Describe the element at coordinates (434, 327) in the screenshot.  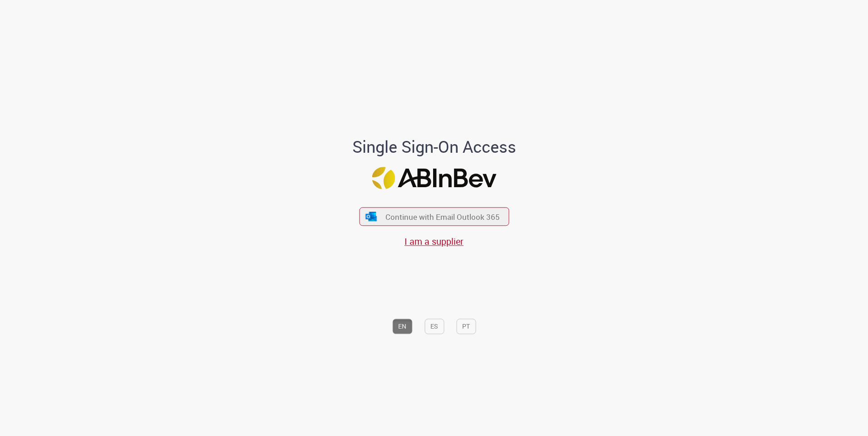
I see `button: ES` at that location.